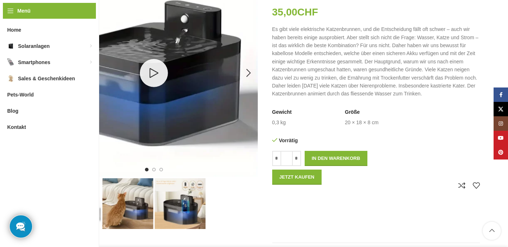  Describe the element at coordinates (501, 124) in the screenshot. I see `a: Instagram Social Link` at that location.